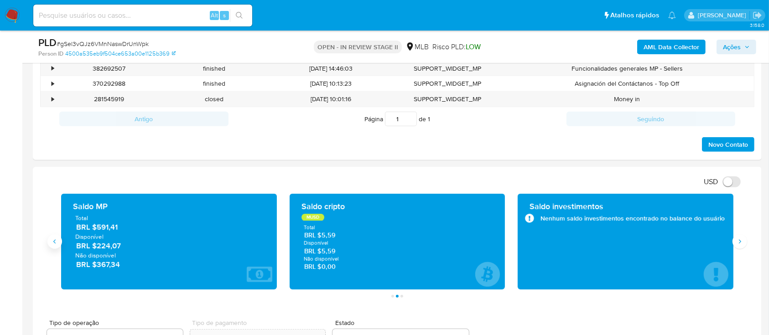 The image size is (769, 335). Describe the element at coordinates (671, 47) in the screenshot. I see `b: AML Data Collector` at that location.